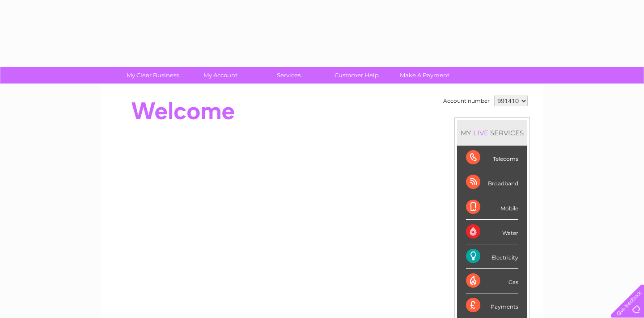 The width and height of the screenshot is (644, 318). What do you see at coordinates (492, 207) in the screenshot?
I see `div: Mobile` at bounding box center [492, 207].